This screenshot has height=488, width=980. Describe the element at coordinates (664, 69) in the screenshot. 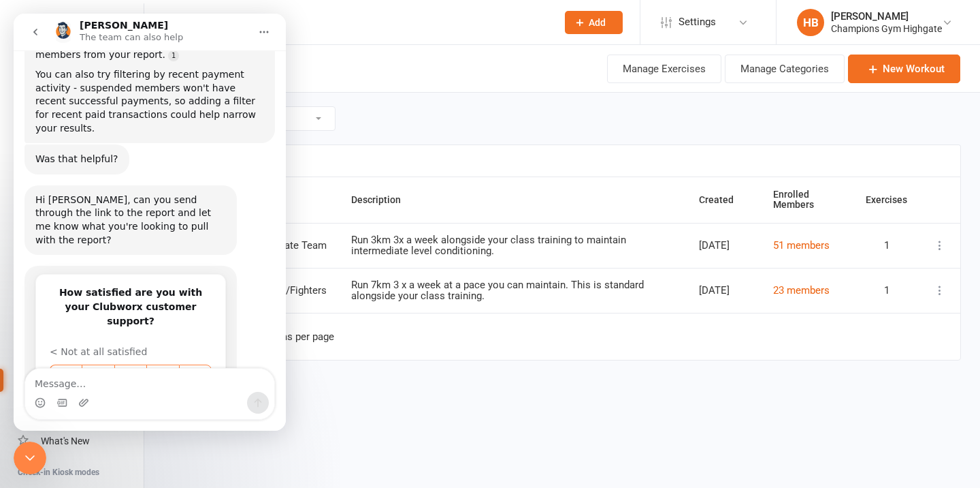

I see `button: Manage Exercises` at that location.